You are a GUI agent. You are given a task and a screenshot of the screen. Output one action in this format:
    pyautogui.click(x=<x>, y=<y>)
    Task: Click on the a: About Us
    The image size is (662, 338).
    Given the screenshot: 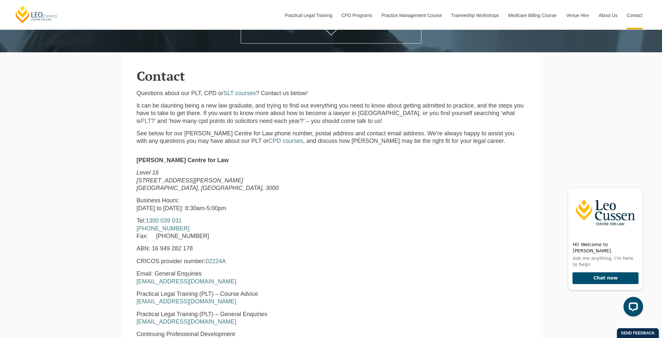 What is the action you would take?
    pyautogui.click(x=608, y=15)
    